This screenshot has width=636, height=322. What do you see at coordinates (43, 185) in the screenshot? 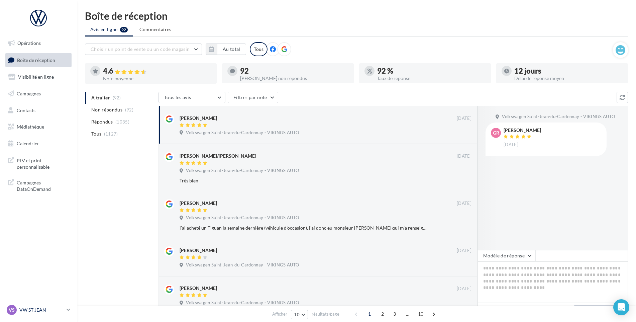
I see `span: Campagnes DataOnDemand` at bounding box center [43, 185].